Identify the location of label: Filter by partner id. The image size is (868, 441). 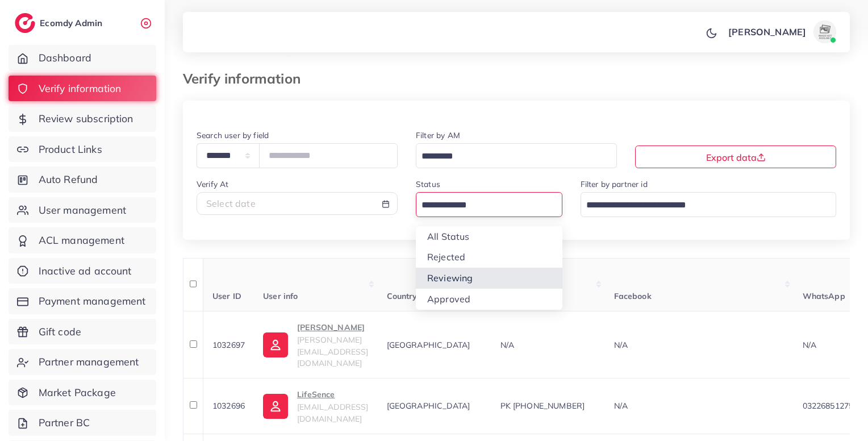
(614, 184).